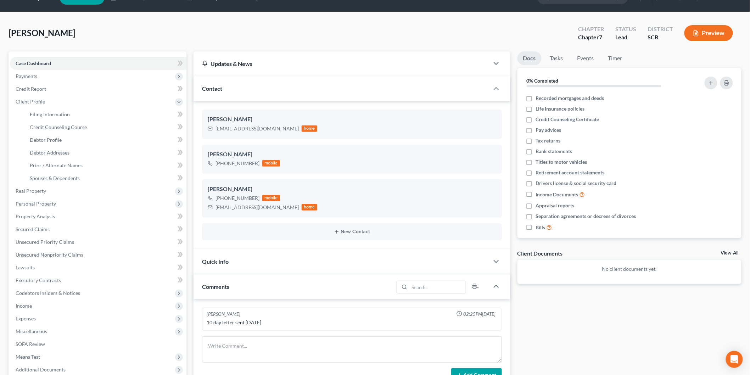 This screenshot has height=375, width=750. Describe the element at coordinates (215, 286) in the screenshot. I see `span: Comments` at that location.